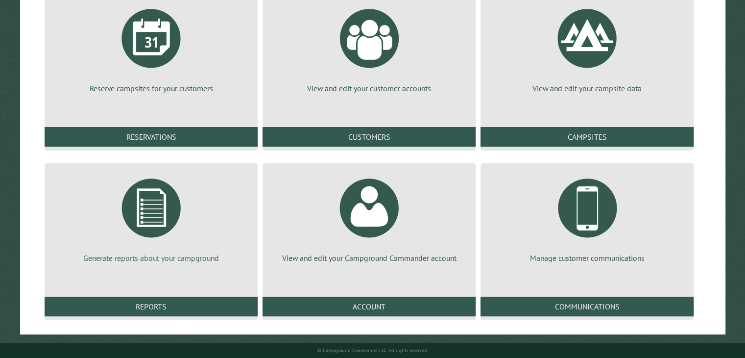 This screenshot has width=745, height=358. Describe the element at coordinates (369, 217) in the screenshot. I see `a: View and edit your Campground Commander account` at that location.